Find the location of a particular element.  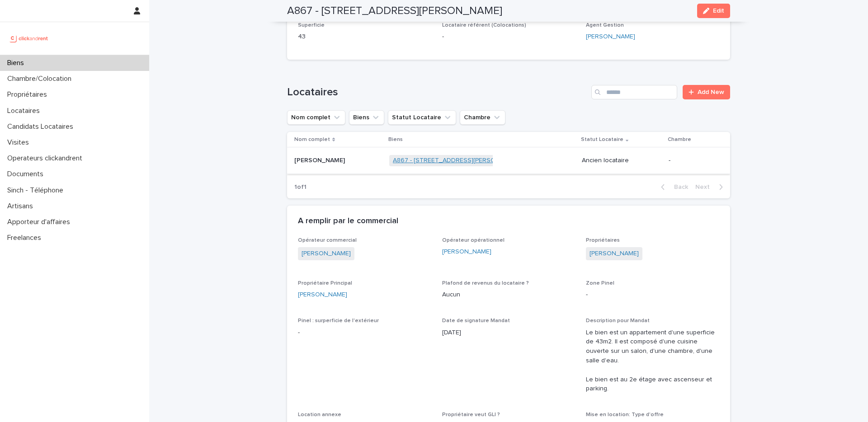

p: Statut Locataire is located at coordinates (602, 139).